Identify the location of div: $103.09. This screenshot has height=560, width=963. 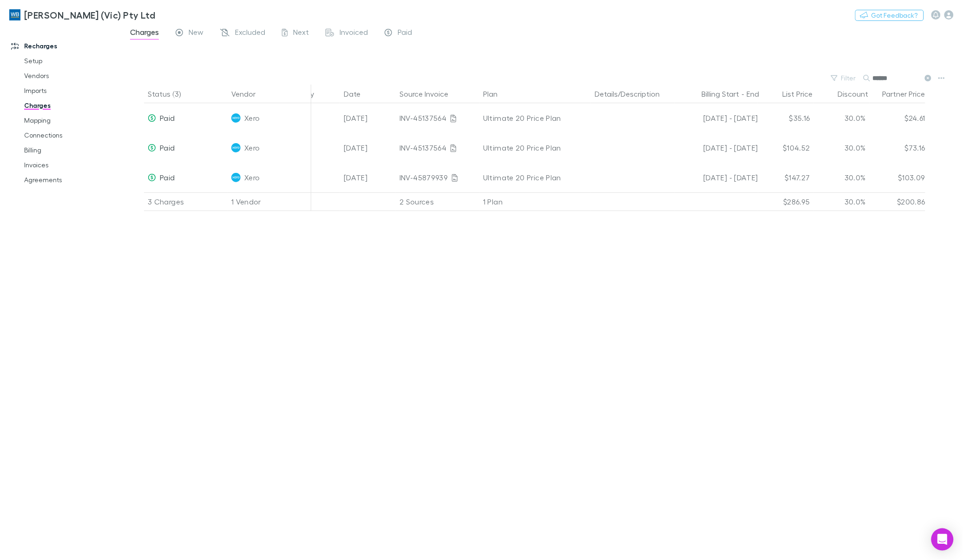
(898, 177).